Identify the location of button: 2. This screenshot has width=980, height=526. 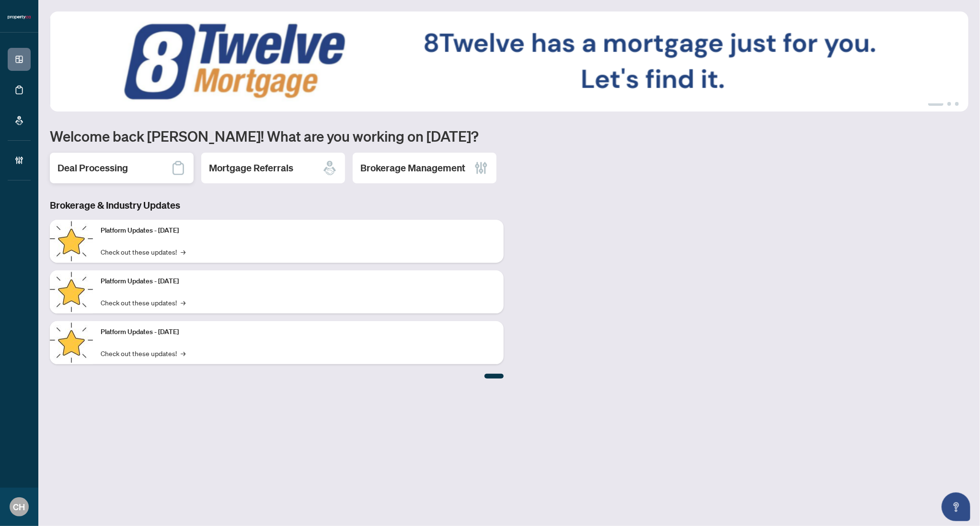
(949, 104).